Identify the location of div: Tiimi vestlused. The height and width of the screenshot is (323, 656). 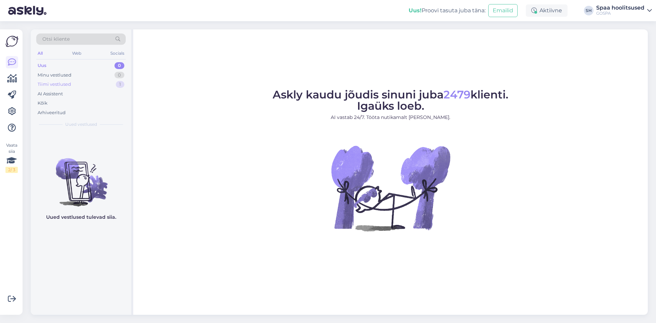
(54, 84).